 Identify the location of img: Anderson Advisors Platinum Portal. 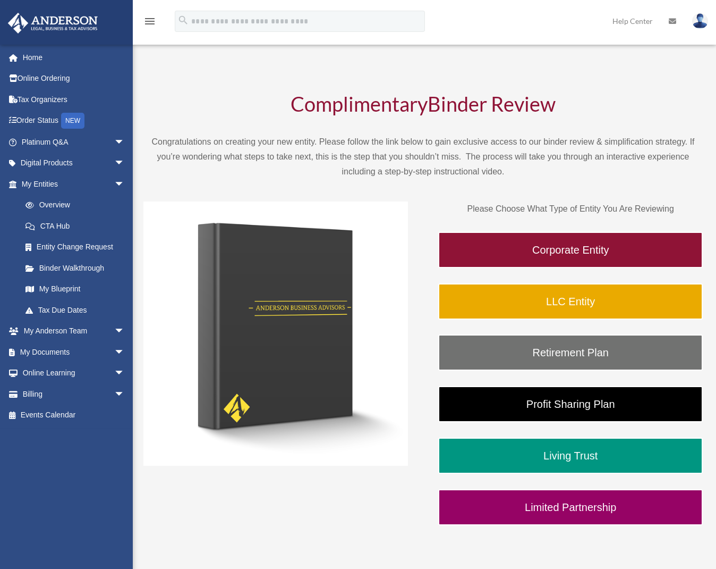
(53, 23).